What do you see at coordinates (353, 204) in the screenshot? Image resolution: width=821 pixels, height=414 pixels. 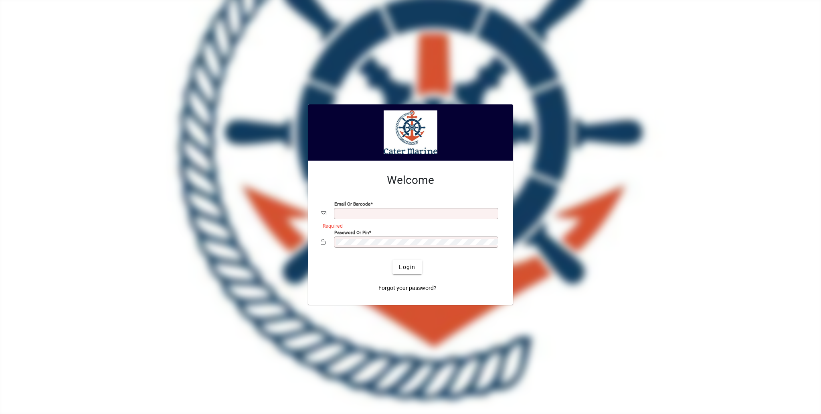 I see `mat-label: Email or Barcode` at bounding box center [353, 204].